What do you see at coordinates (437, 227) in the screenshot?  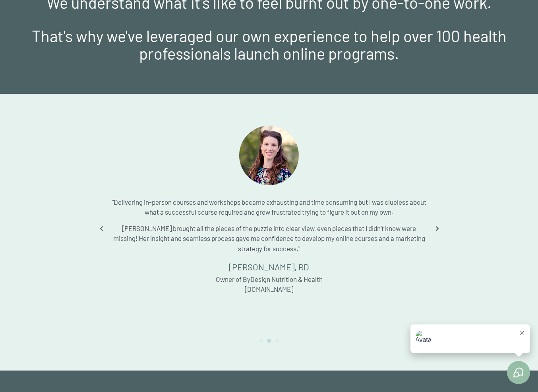 I see `a: Go to Next` at bounding box center [437, 227].